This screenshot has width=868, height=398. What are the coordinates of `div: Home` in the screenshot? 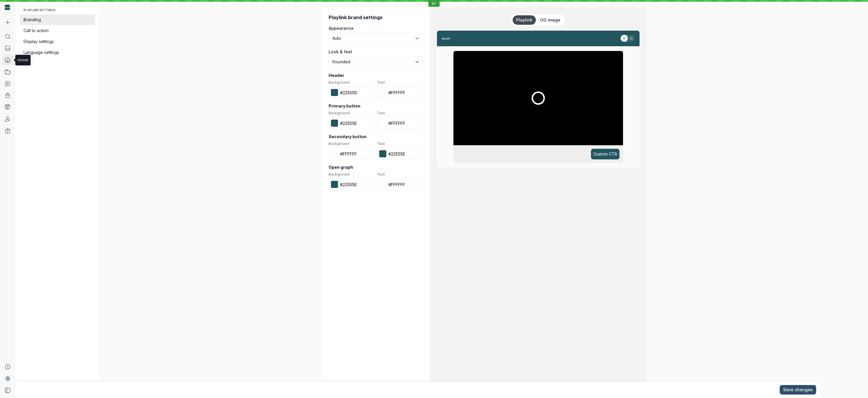 It's located at (23, 60).